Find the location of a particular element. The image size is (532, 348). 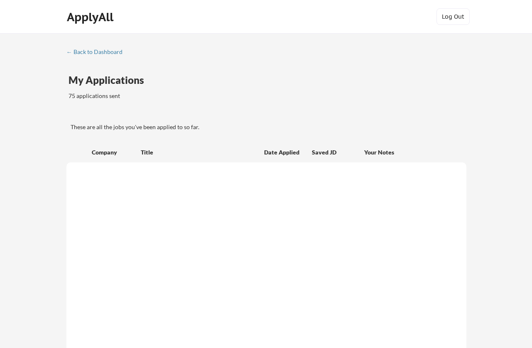

div: ← Back to Dashboard is located at coordinates (98, 52).